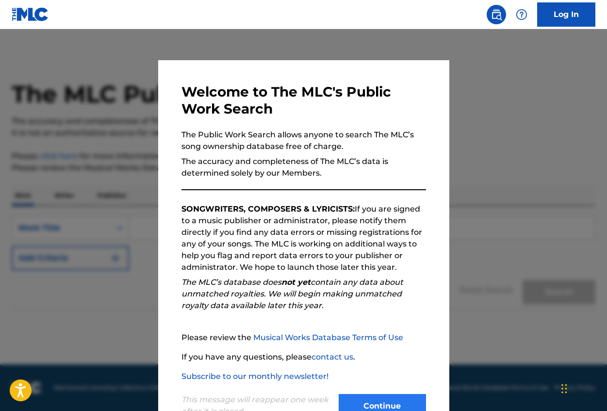 The width and height of the screenshot is (607, 411). I want to click on p: The accuracy and completeness of The MLC’s data is determined solely by our Members., so click(304, 167).